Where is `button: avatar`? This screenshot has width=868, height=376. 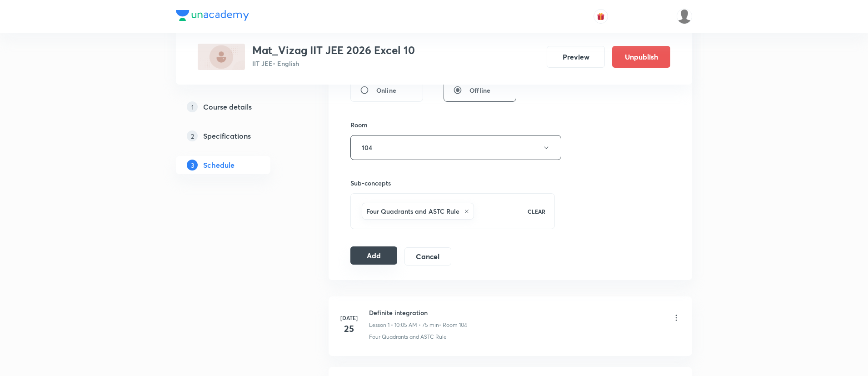
button: avatar is located at coordinates (601, 16).